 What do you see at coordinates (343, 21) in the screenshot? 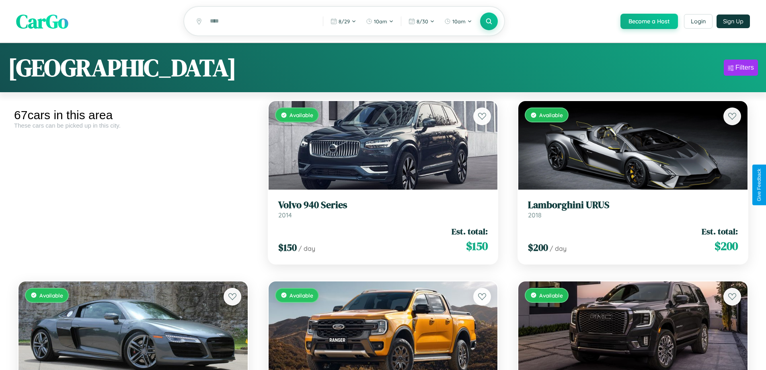
I see `button: 8/29` at bounding box center [343, 21].